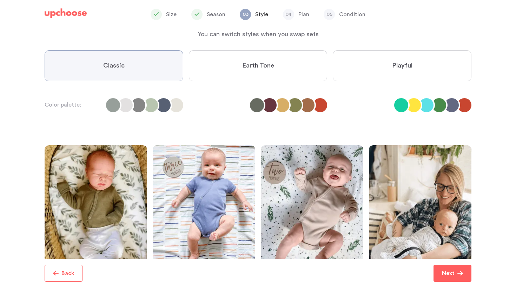  Describe the element at coordinates (449, 273) in the screenshot. I see `p: Next` at that location.